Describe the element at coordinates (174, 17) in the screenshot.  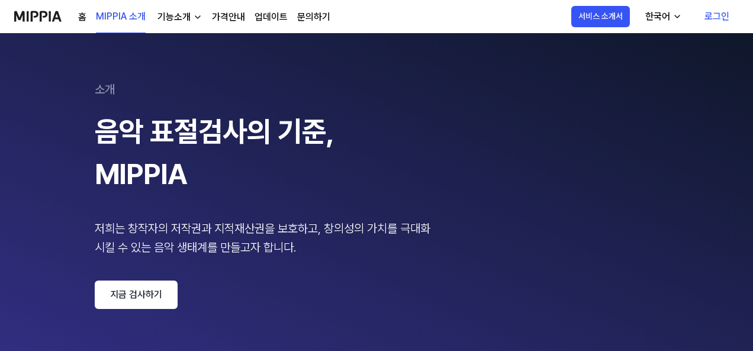
I see `div: 기능소개` at that location.